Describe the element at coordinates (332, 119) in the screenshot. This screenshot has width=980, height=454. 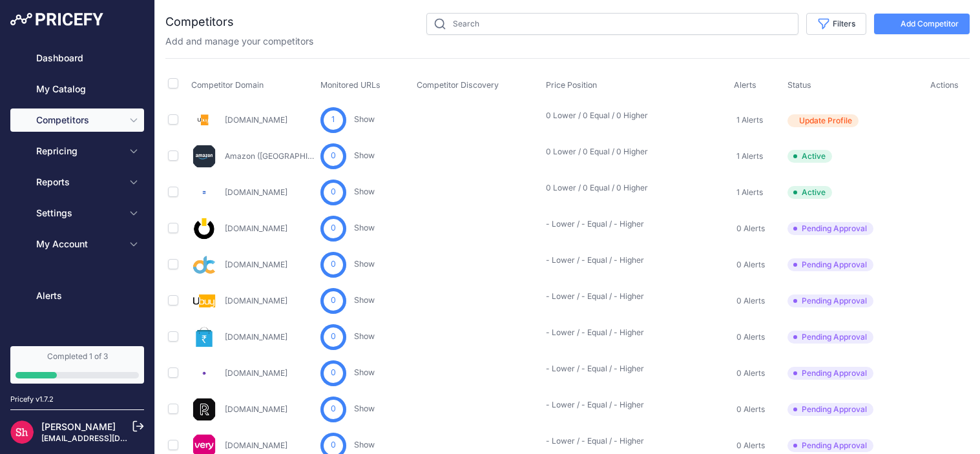
I see `span: 1` at that location.